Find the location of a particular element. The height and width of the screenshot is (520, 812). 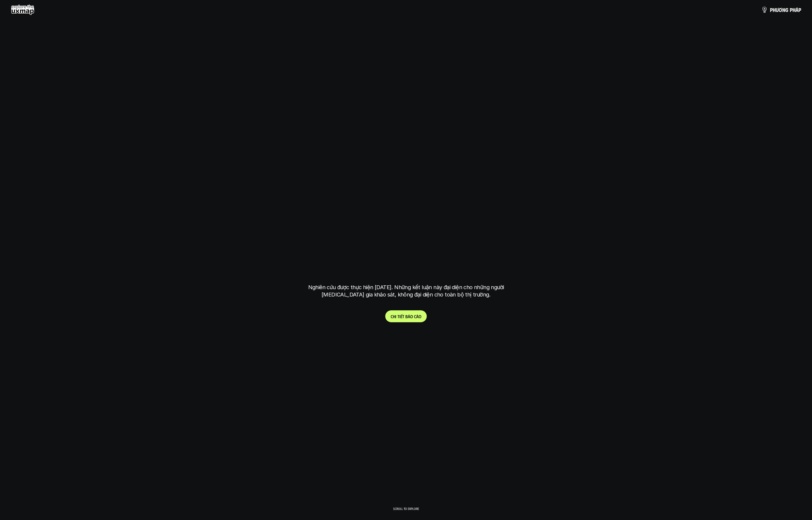

span: ư is located at coordinates (777, 9).